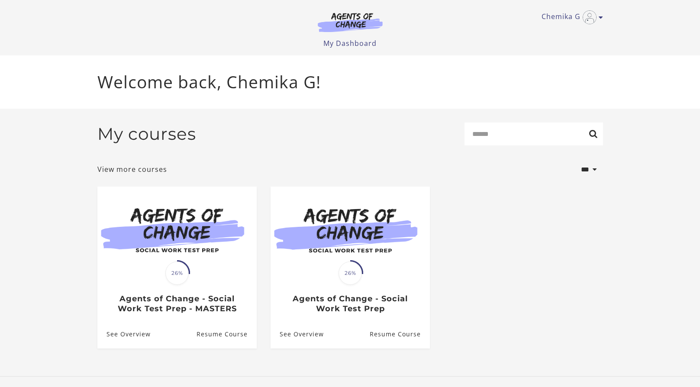 The width and height of the screenshot is (700, 387). Describe the element at coordinates (147, 134) in the screenshot. I see `h2: My courses` at that location.